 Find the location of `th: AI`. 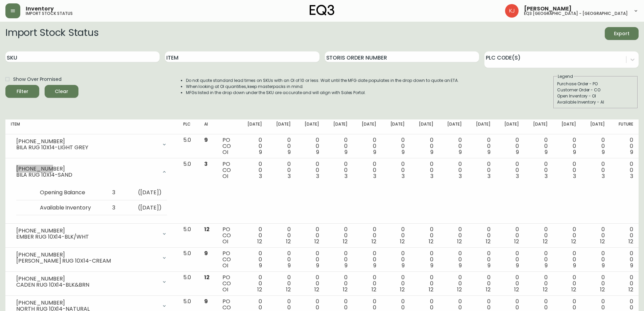

th: AI is located at coordinates (208, 127).